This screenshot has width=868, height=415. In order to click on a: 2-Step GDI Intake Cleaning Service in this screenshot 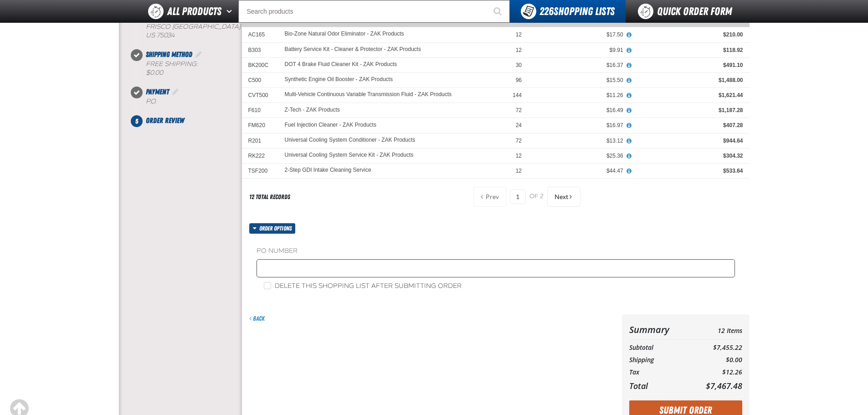, I will do `click(328, 171)`.